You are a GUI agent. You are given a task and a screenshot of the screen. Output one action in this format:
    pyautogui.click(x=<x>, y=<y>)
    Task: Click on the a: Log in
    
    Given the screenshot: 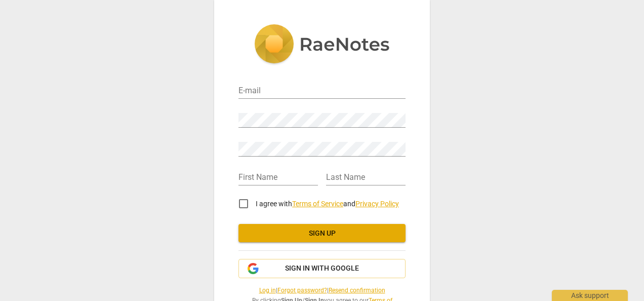 What is the action you would take?
    pyautogui.click(x=268, y=291)
    